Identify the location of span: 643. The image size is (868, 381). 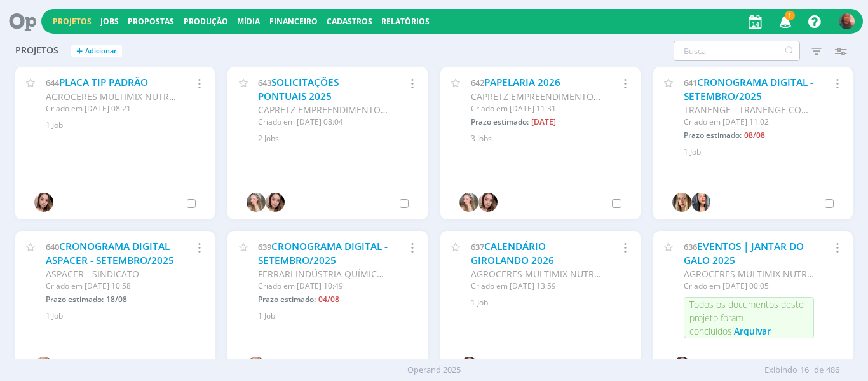
(264, 83).